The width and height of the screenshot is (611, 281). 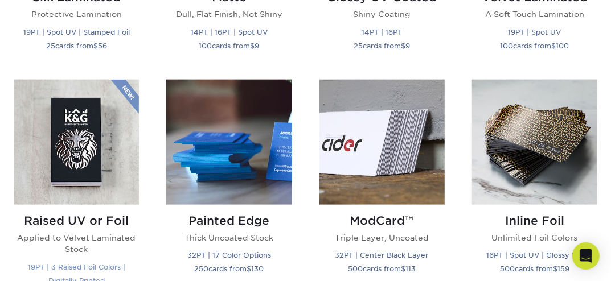 What do you see at coordinates (534, 238) in the screenshot?
I see `p: Unlimited Foil Colors` at bounding box center [534, 238].